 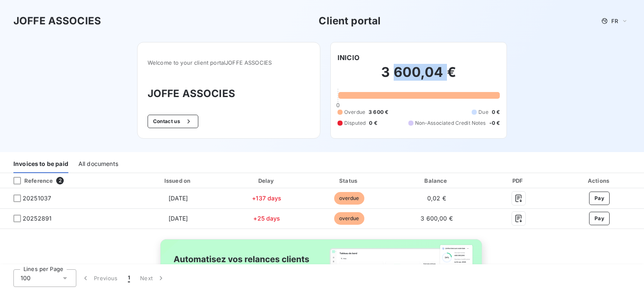 What do you see at coordinates (495, 123) in the screenshot?
I see `span: -0 €` at bounding box center [495, 123].